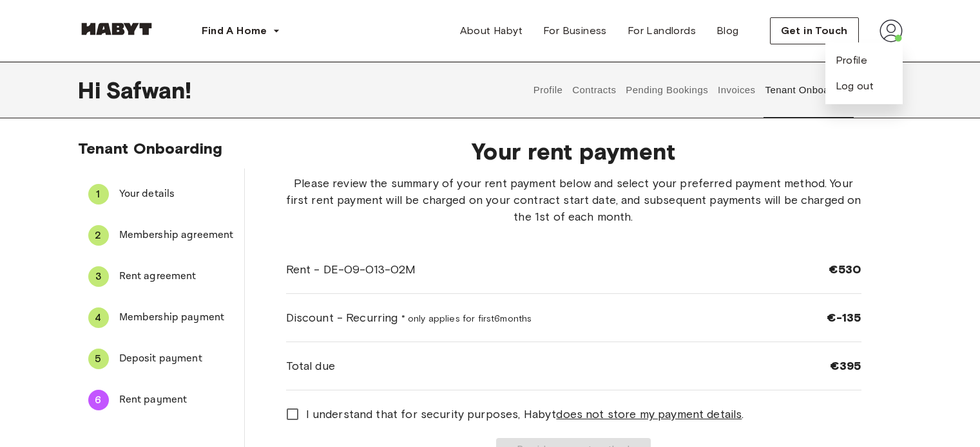 Image resolution: width=980 pixels, height=447 pixels. Describe the element at coordinates (177, 194) in the screenshot. I see `span: Your details` at that location.